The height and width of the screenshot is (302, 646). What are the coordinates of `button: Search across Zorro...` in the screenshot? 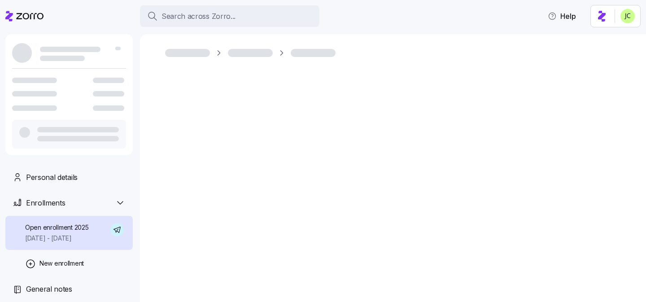 It's located at (230, 16).